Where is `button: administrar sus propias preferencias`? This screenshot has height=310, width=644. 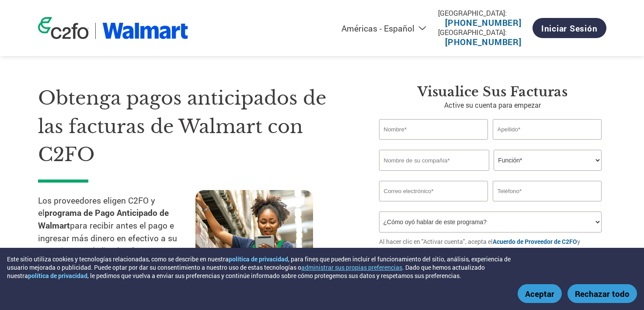 button: administrar sus propias preferencias is located at coordinates (352, 267).